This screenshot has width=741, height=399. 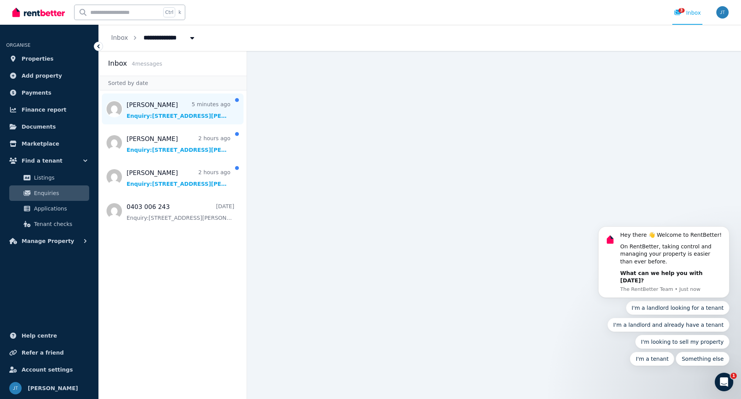 What do you see at coordinates (60, 178) in the screenshot?
I see `span: Listings` at bounding box center [60, 178].